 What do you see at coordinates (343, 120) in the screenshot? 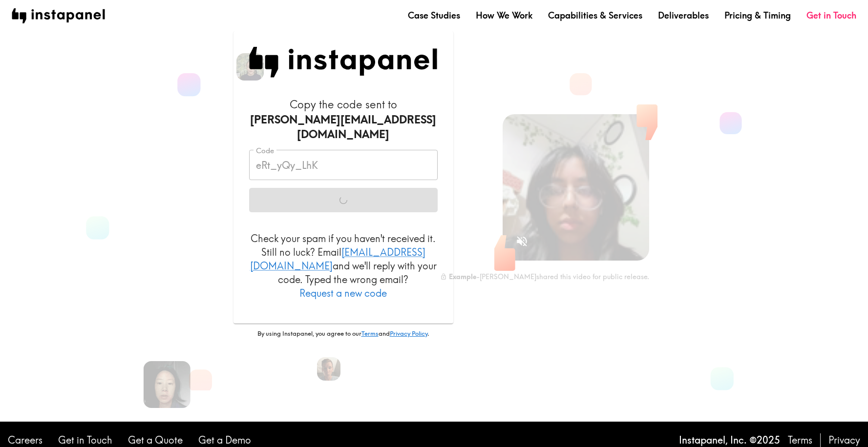
I see `h6: Copy the code sent to` at bounding box center [343, 120].